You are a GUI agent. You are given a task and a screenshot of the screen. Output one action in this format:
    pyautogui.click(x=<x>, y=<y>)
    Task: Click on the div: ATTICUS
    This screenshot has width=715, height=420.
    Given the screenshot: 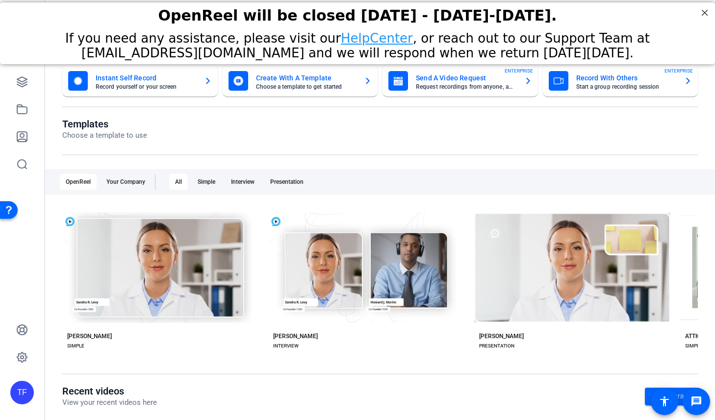 What is the action you would take?
    pyautogui.click(x=696, y=336)
    